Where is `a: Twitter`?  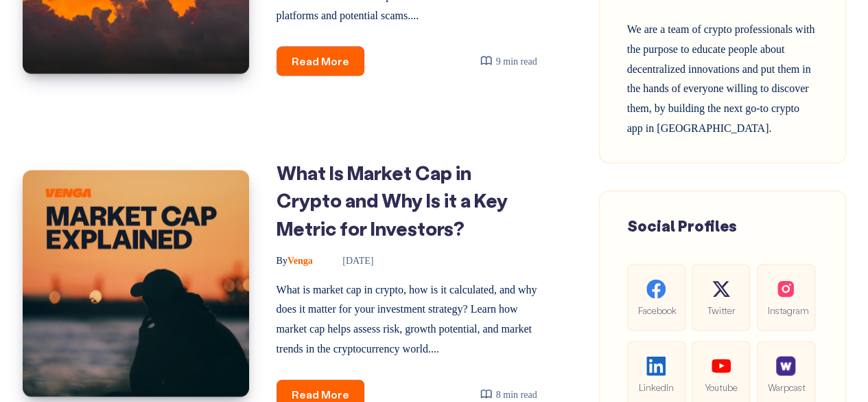
a: Twitter is located at coordinates (720, 296).